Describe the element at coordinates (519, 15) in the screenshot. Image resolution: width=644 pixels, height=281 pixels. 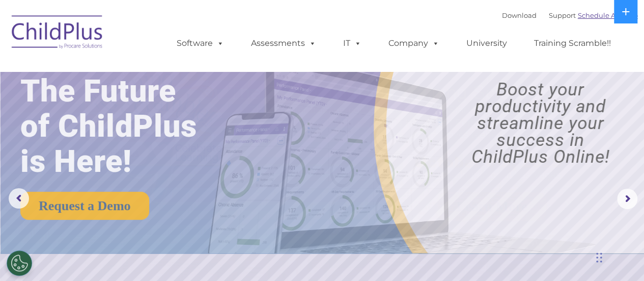
I see `a: Download` at that location.